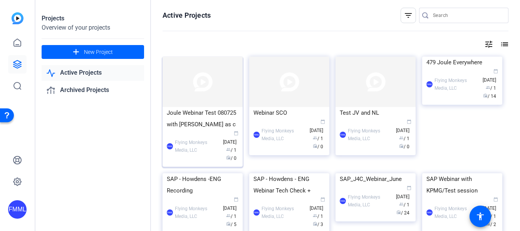  I want to click on div: 479 Joule Everywhere, so click(463, 62).